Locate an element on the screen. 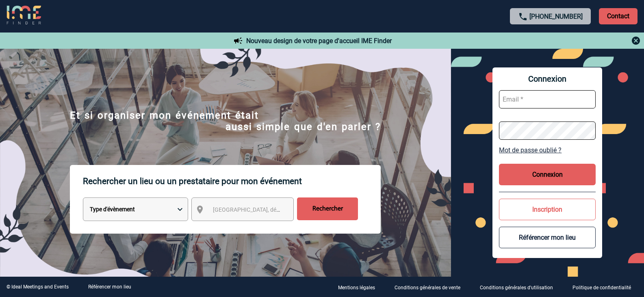 The height and width of the screenshot is (297, 644). button: Référencer mon lieu is located at coordinates (547, 237).